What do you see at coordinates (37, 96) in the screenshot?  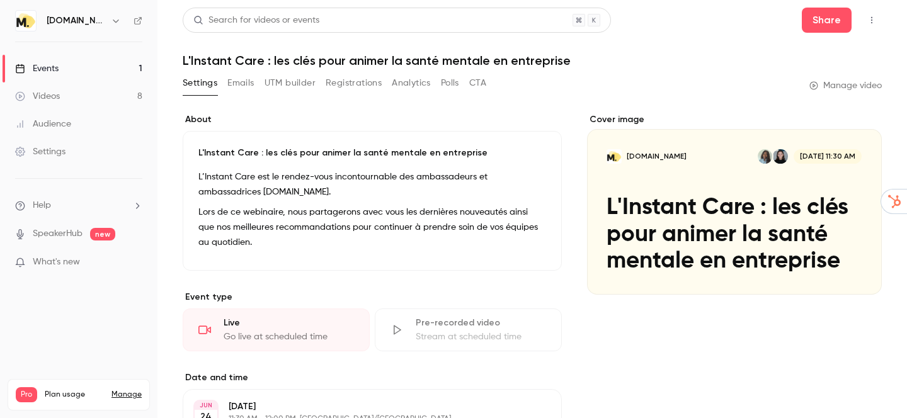 I see `div: Videos` at bounding box center [37, 96].